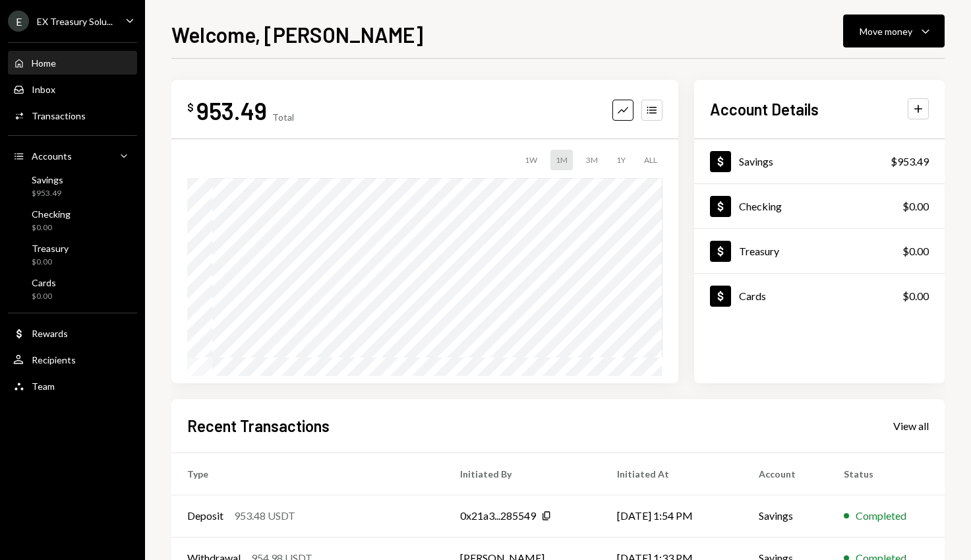 This screenshot has height=560, width=971. Describe the element at coordinates (621, 159) in the screenshot. I see `div: 1Y` at that location.